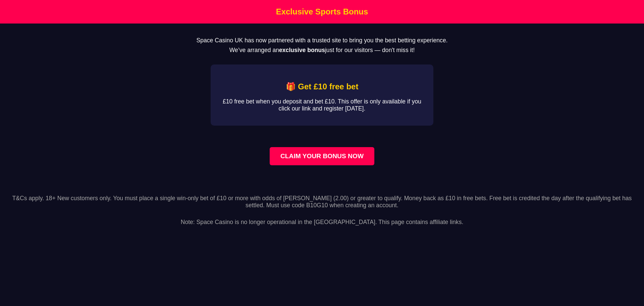 The image size is (644, 306). Describe the element at coordinates (322, 156) in the screenshot. I see `a: Claim your bonus now` at that location.